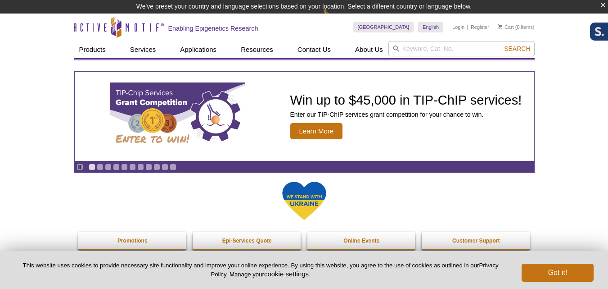  I want to click on a: TIP-ChIP Services Grant Competition Win up to $45,000 in TIP-ChIP services! Enter our TIP-ChIP se..., so click(304, 116).